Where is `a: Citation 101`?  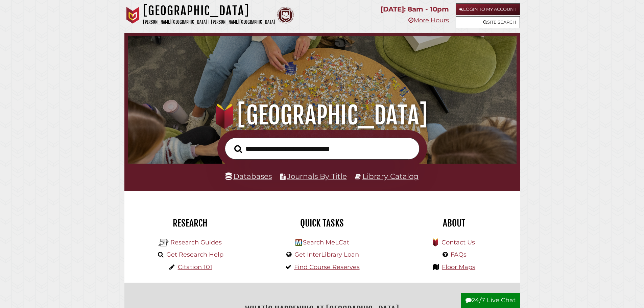 a: Citation 101 is located at coordinates (195, 267).